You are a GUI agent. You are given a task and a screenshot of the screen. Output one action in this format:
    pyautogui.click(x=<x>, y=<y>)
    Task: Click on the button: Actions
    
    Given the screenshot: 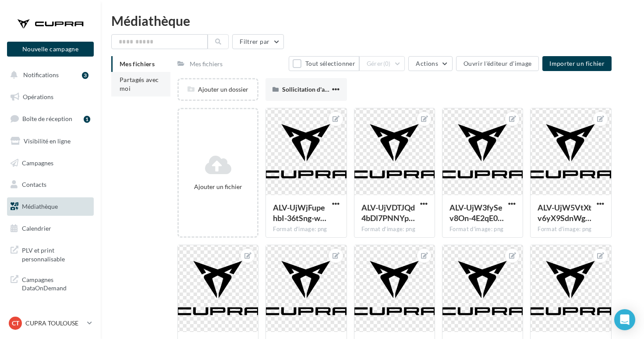 What is the action you would take?
    pyautogui.click(x=430, y=64)
    